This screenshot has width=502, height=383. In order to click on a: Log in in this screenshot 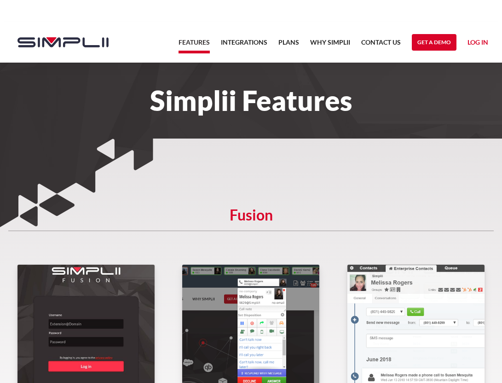, I will do `click(478, 44)`.